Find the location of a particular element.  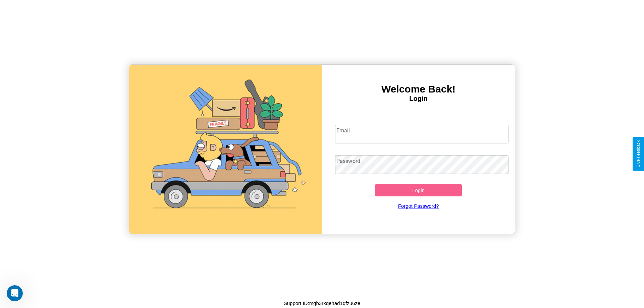

p: Support ID: mgb3rxqehad1qfzu6ze is located at coordinates (322, 303).